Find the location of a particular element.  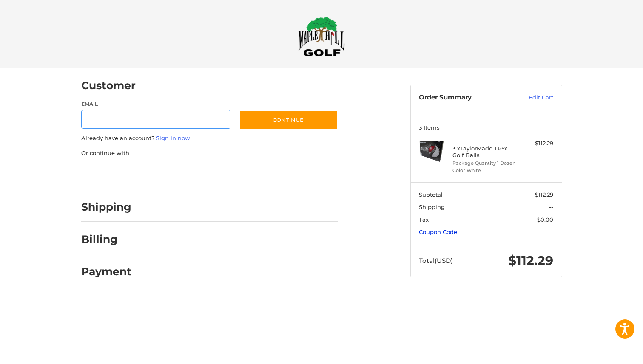

h2: Payment is located at coordinates (106, 271).